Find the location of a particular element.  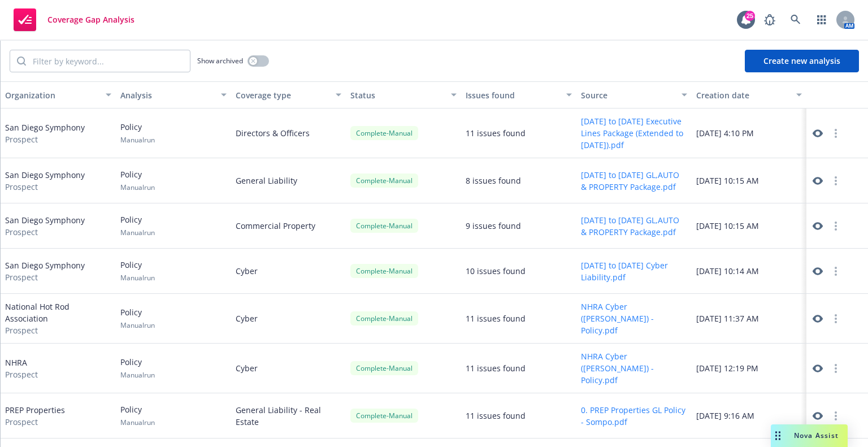

button: Issues found is located at coordinates (519, 95).